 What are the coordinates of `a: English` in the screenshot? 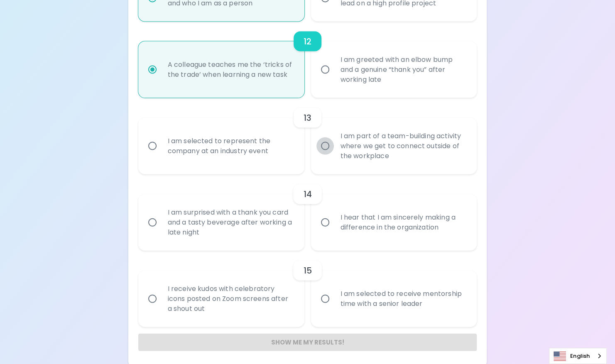 It's located at (577, 356).